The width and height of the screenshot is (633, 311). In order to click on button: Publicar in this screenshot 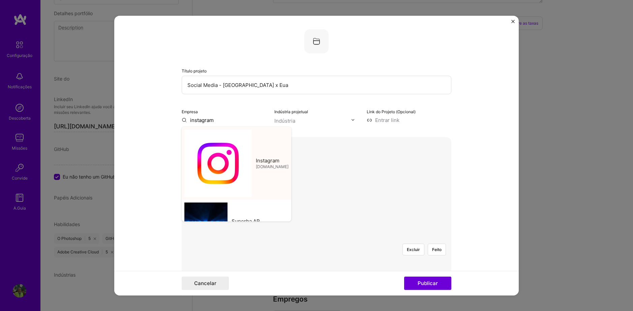, I will do `click(428, 283)`.